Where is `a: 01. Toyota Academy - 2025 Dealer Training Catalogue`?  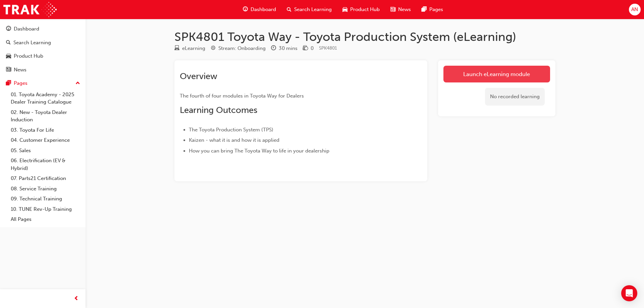
a: 01. Toyota Academy - 2025 Dealer Training Catalogue is located at coordinates (46, 99).